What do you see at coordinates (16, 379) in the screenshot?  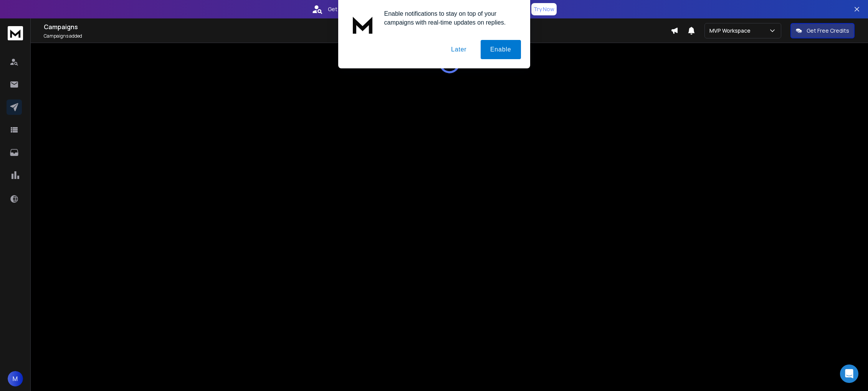 I see `button: M` at bounding box center [16, 379].